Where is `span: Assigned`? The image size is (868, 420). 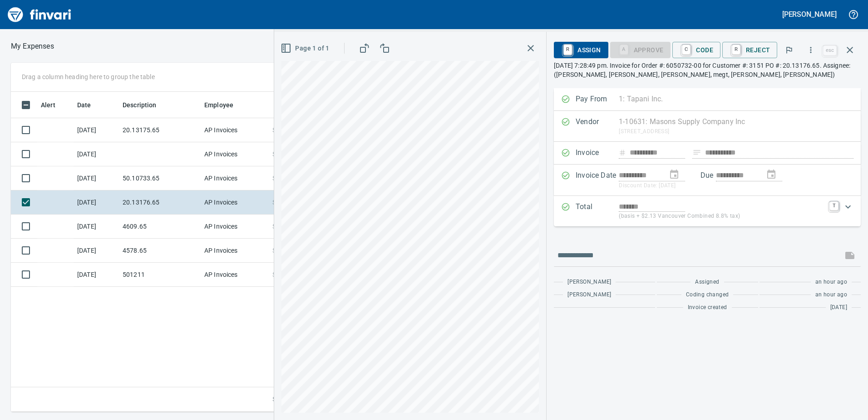 span: Assigned is located at coordinates (707, 282).